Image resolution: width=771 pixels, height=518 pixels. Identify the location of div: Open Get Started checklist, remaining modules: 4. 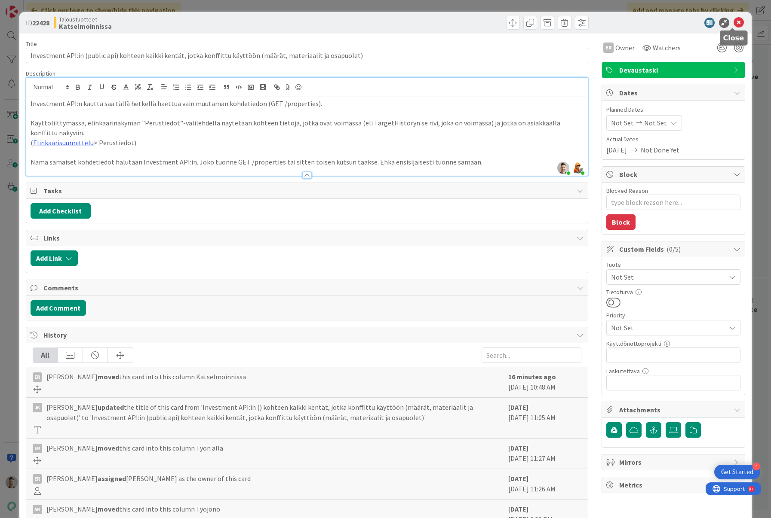
(737, 472).